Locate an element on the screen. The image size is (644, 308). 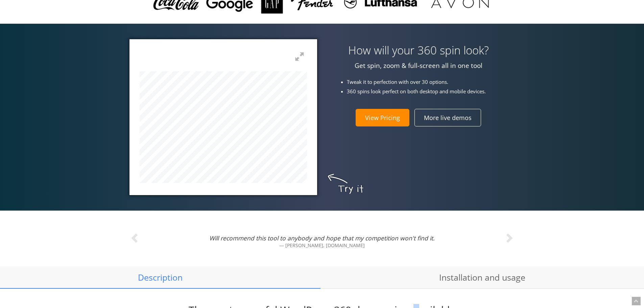
h3: How will your 360 spin look? is located at coordinates (419, 50).